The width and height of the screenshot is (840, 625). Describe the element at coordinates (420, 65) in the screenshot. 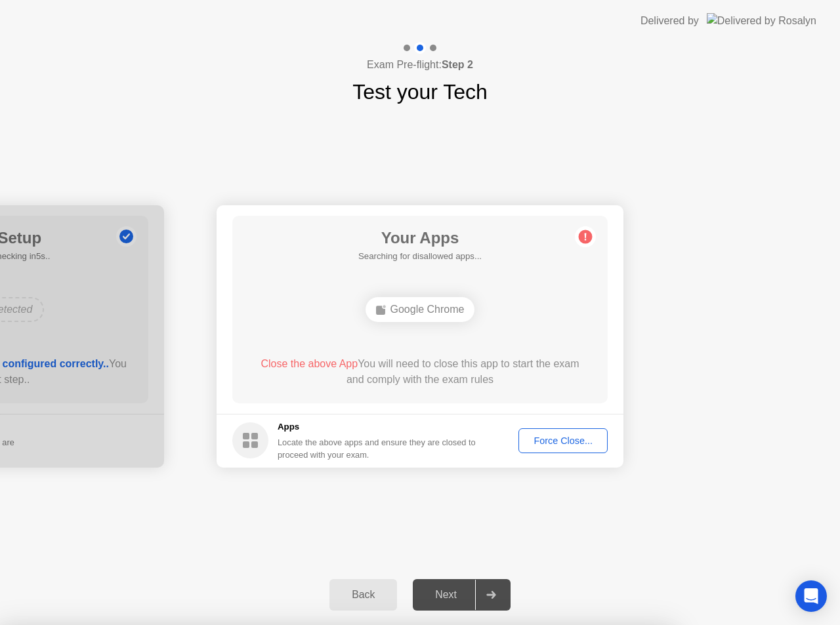

I see `h4: Exam Pre-flight:` at that location.